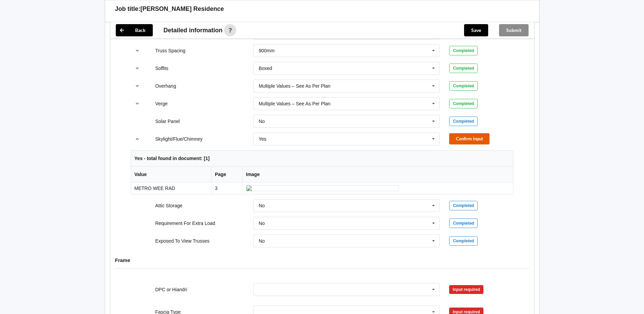 This screenshot has width=644, height=314. I want to click on span: Detailed information, so click(193, 30).